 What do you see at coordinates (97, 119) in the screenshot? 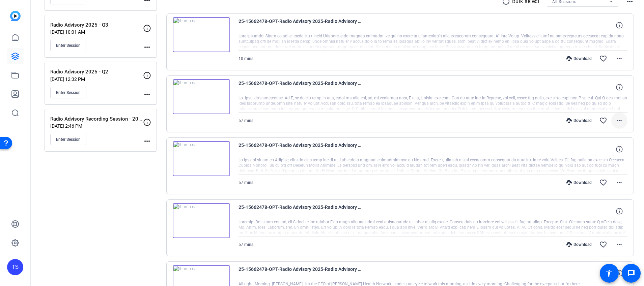
I see `p: Radio Advisory Recording Session - 2025 - Q1` at bounding box center [97, 119].